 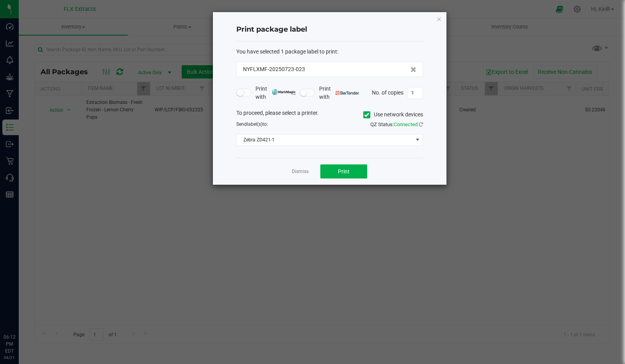 What do you see at coordinates (287, 51) in the screenshot?
I see `span: You have selected 1 package label to print` at bounding box center [287, 51].